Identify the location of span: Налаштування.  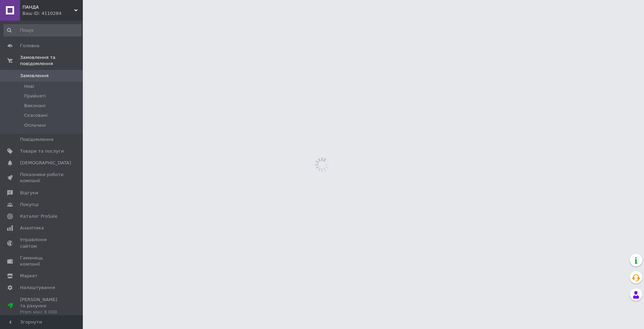
(38, 288).